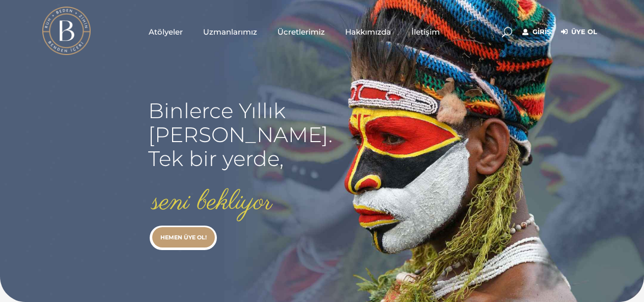 Image resolution: width=644 pixels, height=302 pixels. I want to click on rs-layer: seni bekliyor, so click(212, 203).